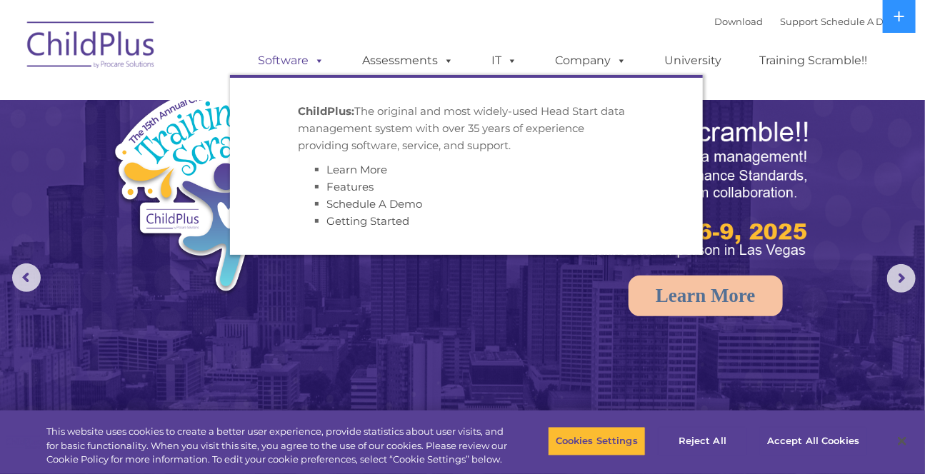 Image resolution: width=925 pixels, height=474 pixels. Describe the element at coordinates (467, 129) in the screenshot. I see `p: The original and most widely-used Head Start data management system with over 35 years of experie...` at that location.